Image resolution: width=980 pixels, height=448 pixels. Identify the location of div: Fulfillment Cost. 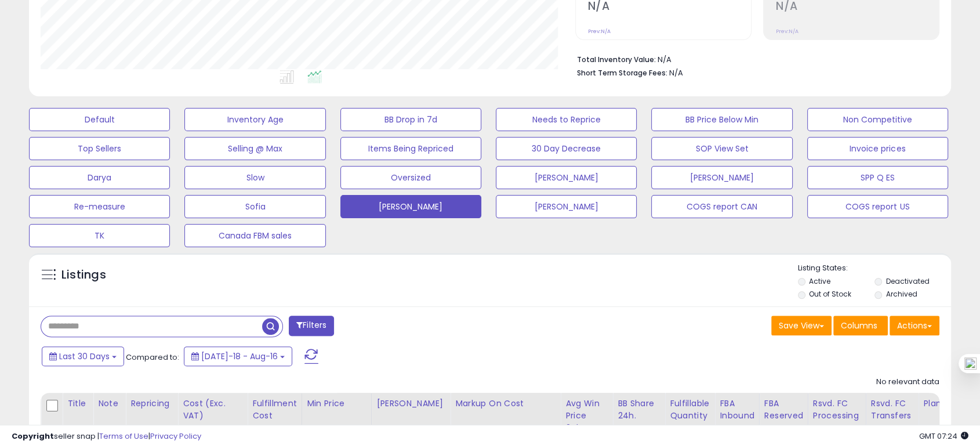
(274, 410).